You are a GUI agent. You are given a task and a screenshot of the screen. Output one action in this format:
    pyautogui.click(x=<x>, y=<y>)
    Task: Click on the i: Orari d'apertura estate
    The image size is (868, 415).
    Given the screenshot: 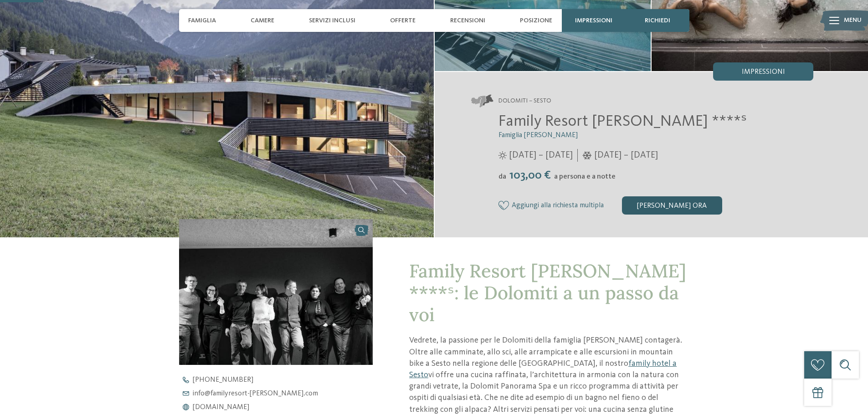 What is the action you would take?
    pyautogui.click(x=503, y=155)
    